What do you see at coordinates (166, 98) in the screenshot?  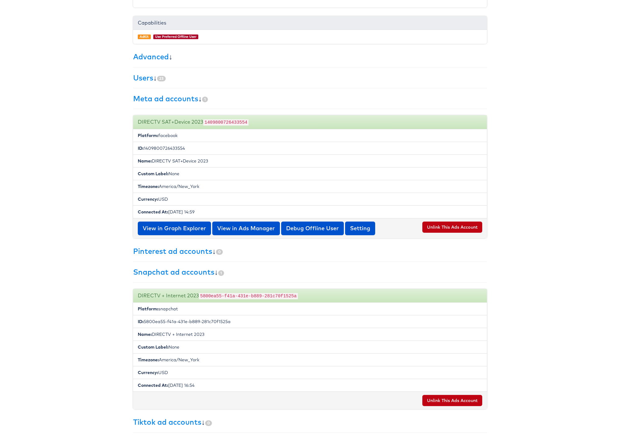 I see `a: Meta ad accounts` at bounding box center [166, 98].